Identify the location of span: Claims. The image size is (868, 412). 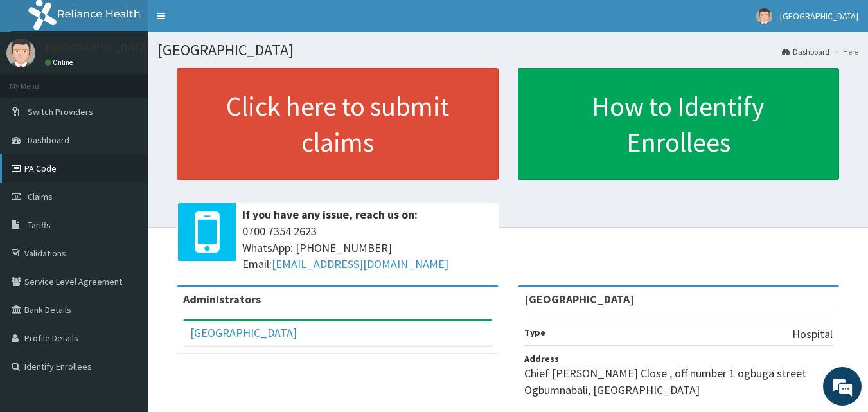
(40, 197).